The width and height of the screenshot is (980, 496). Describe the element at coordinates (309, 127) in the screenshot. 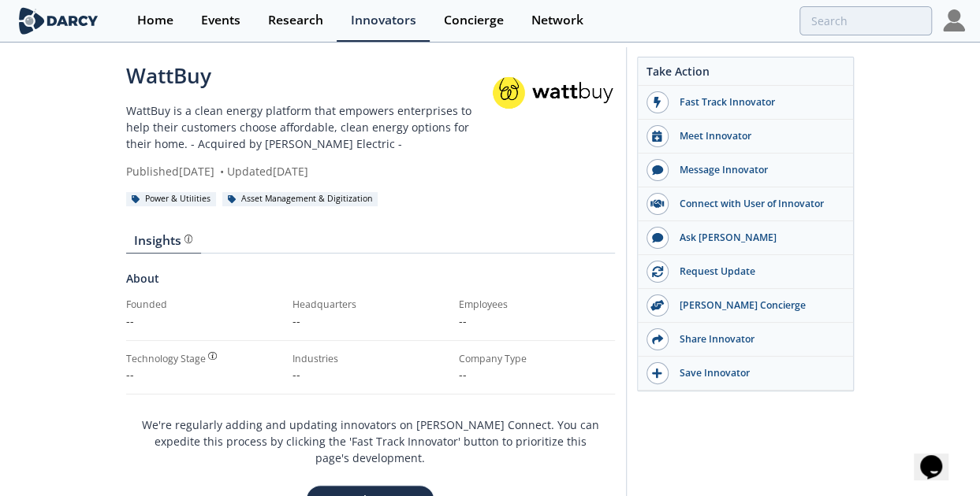

I see `p: WattBuy is a clean energy platform that empowers enterprises to help their customers choose affor...` at that location.